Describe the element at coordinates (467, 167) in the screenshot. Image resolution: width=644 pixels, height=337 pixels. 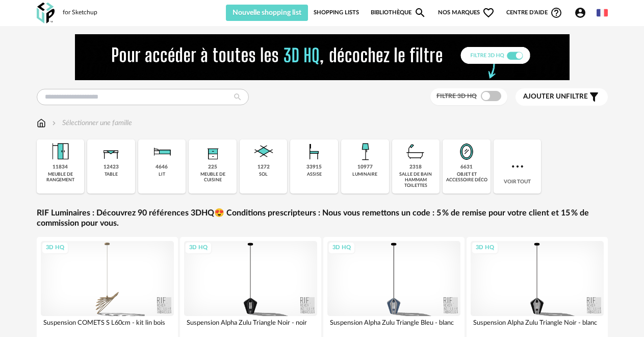
I see `div: 6631` at that location.